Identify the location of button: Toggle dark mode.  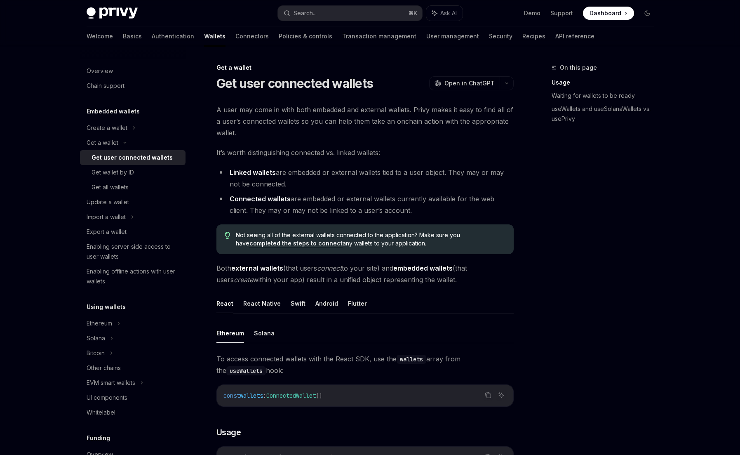
(647, 13).